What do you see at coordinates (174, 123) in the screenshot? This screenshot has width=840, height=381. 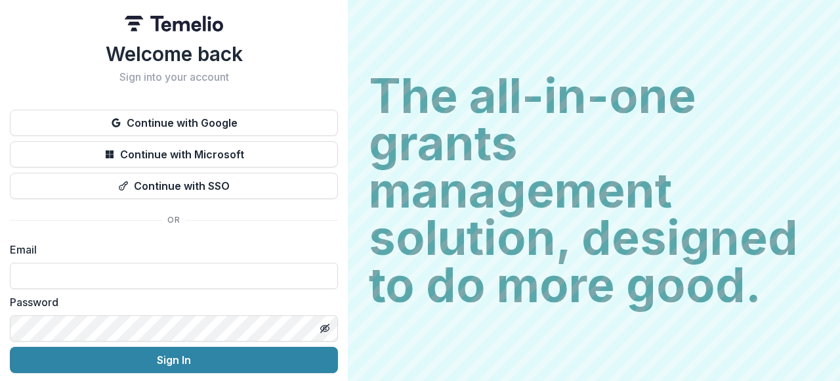 I see `button: Continue with Google` at bounding box center [174, 123].